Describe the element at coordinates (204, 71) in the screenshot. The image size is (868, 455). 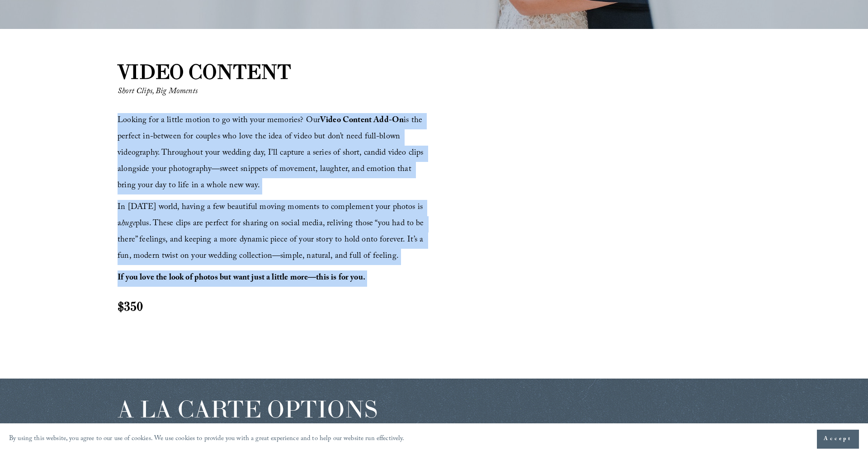
I see `strong: VIDEO CONTENT` at that location.